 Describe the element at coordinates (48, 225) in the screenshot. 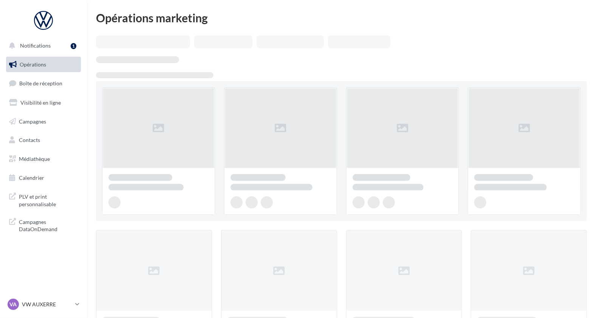

I see `span: Campagnes DataOnDemand` at that location.